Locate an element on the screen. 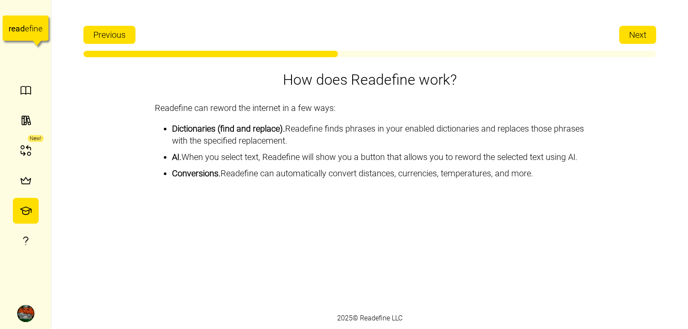 This screenshot has width=688, height=329. button: Next is located at coordinates (638, 35).